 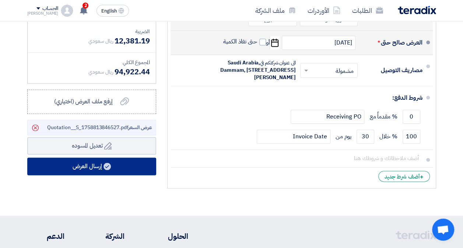 I want to click on div: شروط الدفع:, so click(x=302, y=98).